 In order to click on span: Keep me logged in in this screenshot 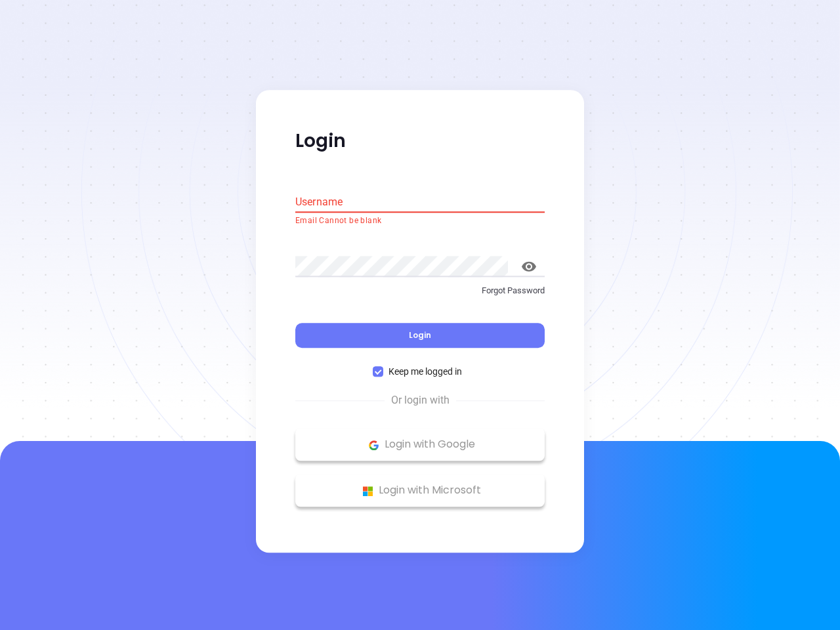, I will do `click(425, 372)`.